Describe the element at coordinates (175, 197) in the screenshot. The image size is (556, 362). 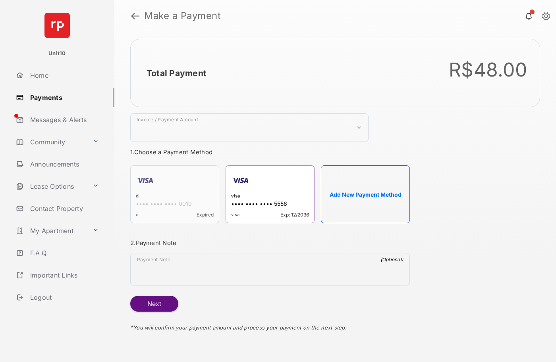
I see `div: d` at that location.